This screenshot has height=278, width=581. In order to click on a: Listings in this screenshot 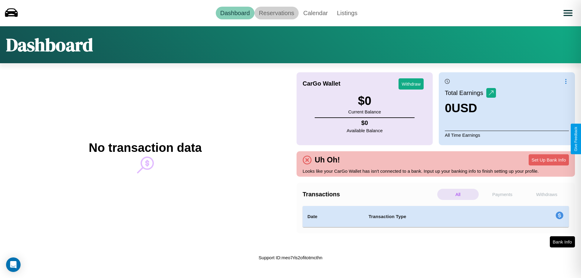, I will do `click(347, 13)`.